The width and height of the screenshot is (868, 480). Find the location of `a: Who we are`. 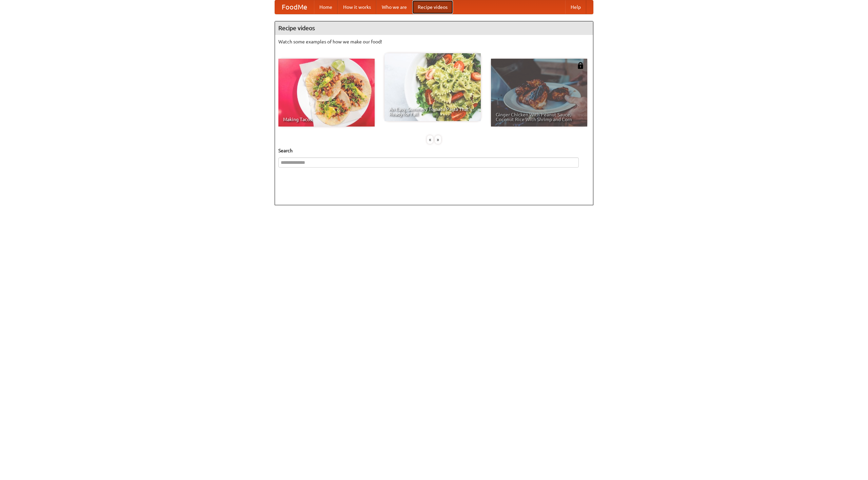

a: Who we are is located at coordinates (394, 7).